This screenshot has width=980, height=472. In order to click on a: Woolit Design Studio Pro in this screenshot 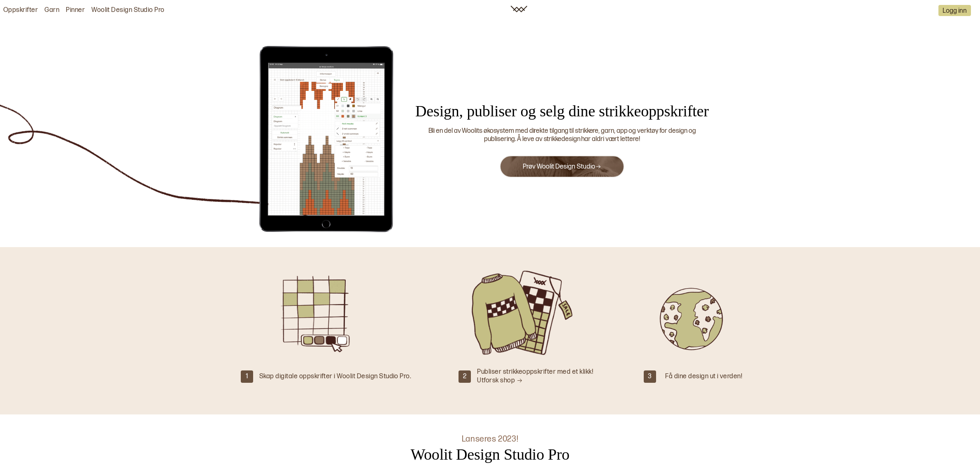, I will do `click(128, 11)`.